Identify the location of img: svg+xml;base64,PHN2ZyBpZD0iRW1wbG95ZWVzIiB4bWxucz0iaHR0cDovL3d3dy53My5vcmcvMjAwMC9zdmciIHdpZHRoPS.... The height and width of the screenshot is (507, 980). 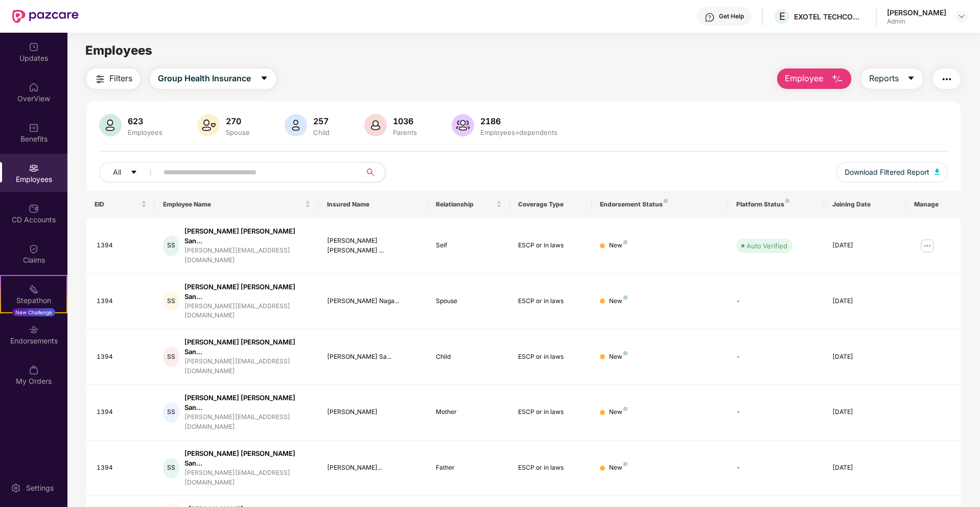
(34, 168).